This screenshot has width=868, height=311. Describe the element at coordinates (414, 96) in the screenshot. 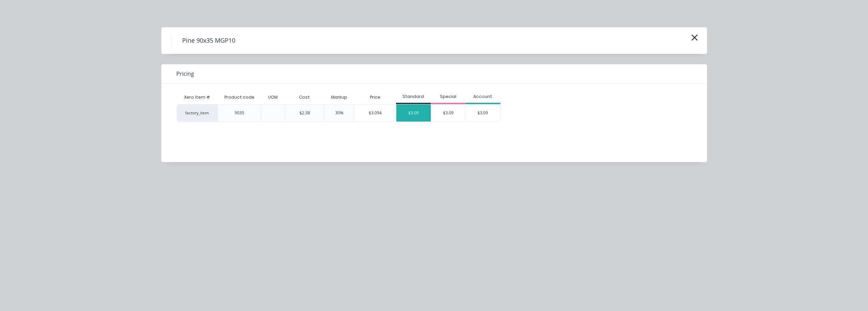

I see `div: Standard` at that location.